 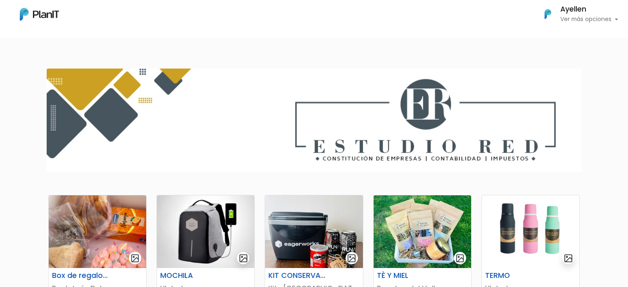 I want to click on img: thumb_WhatsApp_Image_2023-07-11_at_15.21-PhotoRoom.png, so click(x=206, y=232).